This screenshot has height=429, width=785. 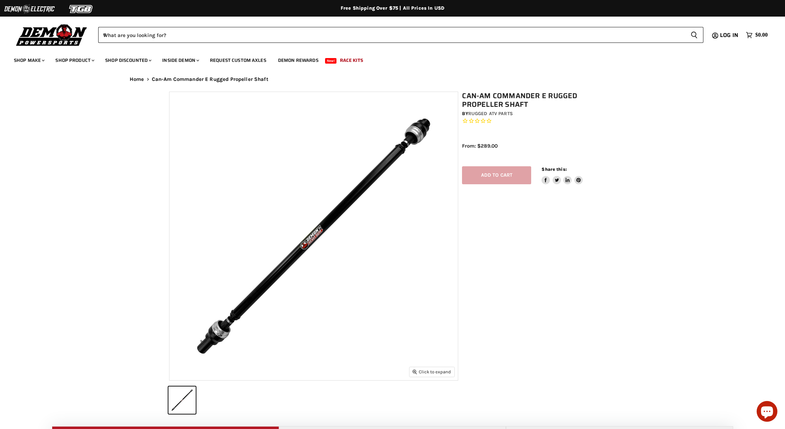 What do you see at coordinates (137, 79) in the screenshot?
I see `a: Home` at bounding box center [137, 79].